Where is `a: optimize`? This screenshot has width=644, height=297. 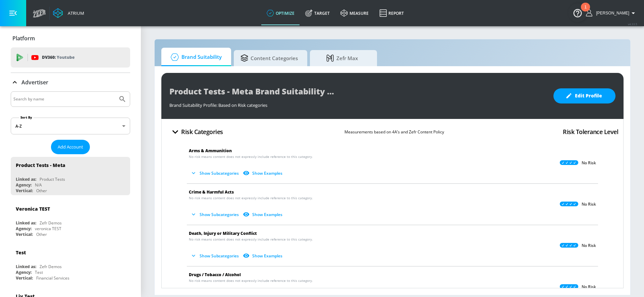
a: optimize is located at coordinates (280, 13).